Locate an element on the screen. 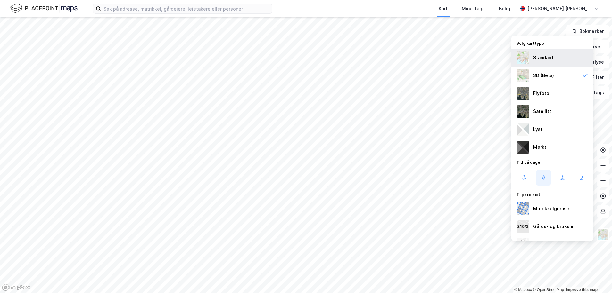  div: Satellitt is located at coordinates (542, 111).